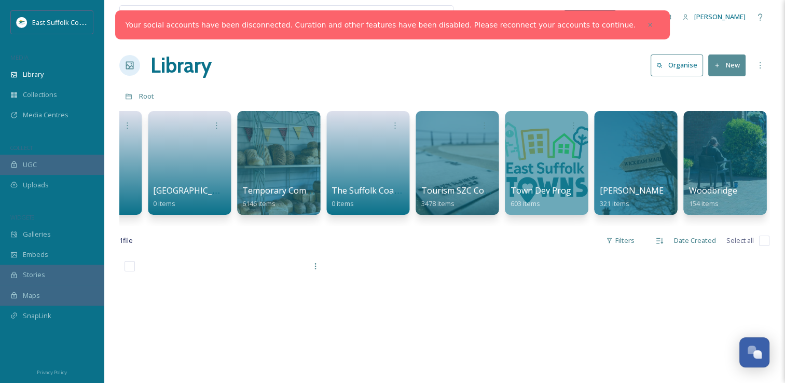  Describe the element at coordinates (540, 190) in the screenshot. I see `span: Town Dev Prog` at that location.